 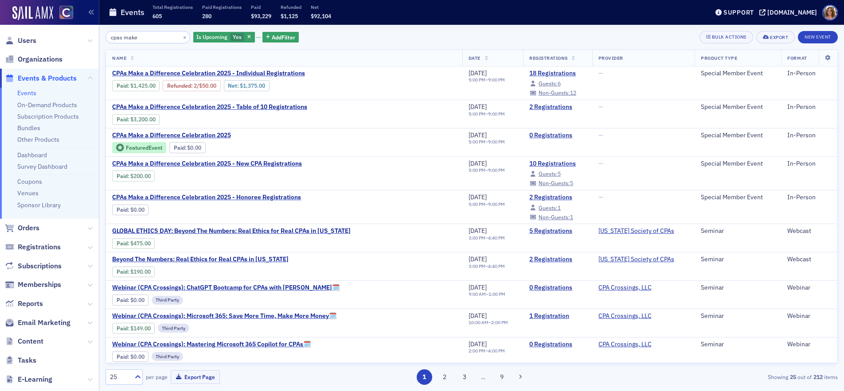 I want to click on a: CPAs Make a Difference Celebration 2025 - Table of 10 Registrations, so click(x=210, y=107).